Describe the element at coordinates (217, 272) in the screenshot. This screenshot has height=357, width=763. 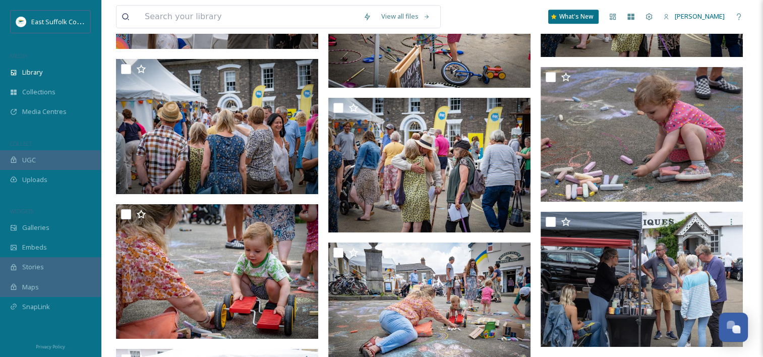
I see `img: _DSF7576-Enhanced.jpg` at that location.